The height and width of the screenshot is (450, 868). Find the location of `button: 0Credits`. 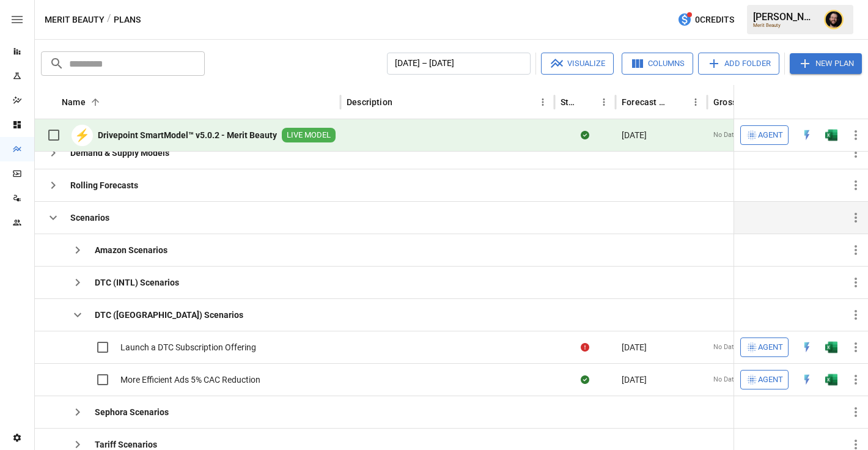

button: 0Credits is located at coordinates (705, 19).